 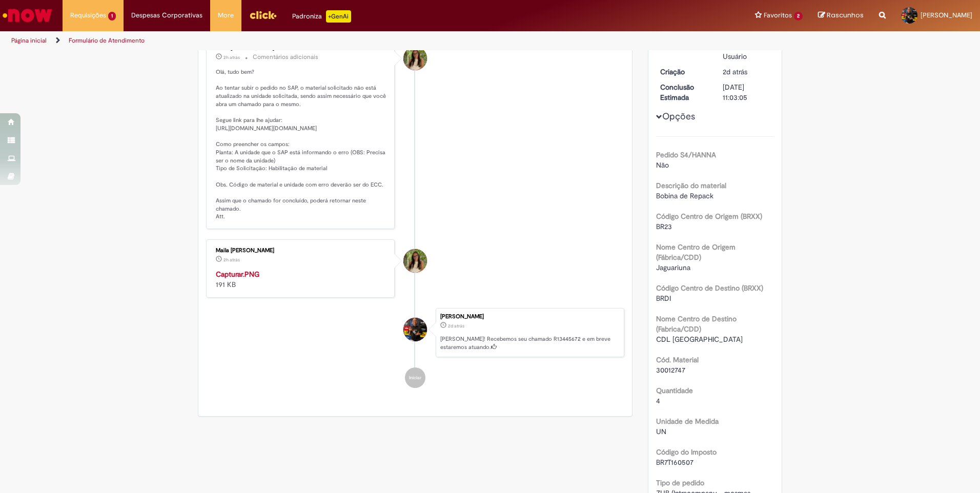 What do you see at coordinates (231, 259) in the screenshot?
I see `time: 27/08/2025 13:48:11` at bounding box center [231, 259].